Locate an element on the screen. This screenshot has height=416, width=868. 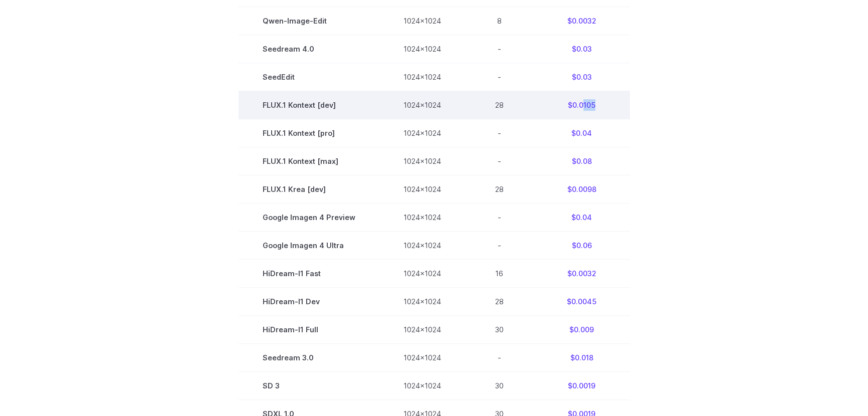
td: HiDream-I1 Full is located at coordinates (309, 330).